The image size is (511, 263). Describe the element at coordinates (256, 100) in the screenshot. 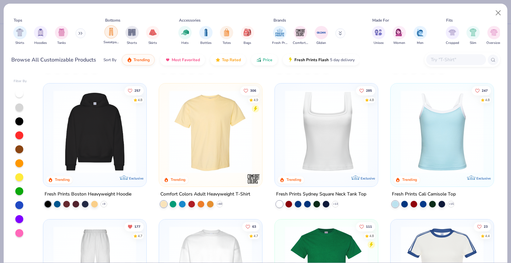

I see `div: 4.9` at that location.